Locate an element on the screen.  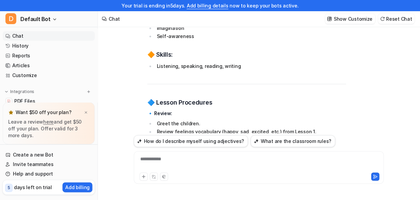
img: x is located at coordinates (86, 112).